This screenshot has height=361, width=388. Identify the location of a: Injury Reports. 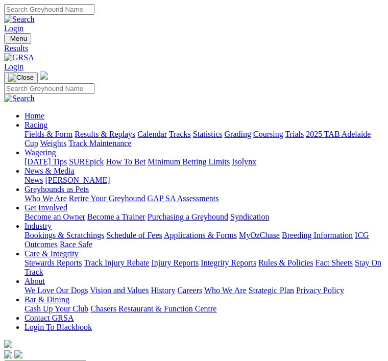
(174, 262).